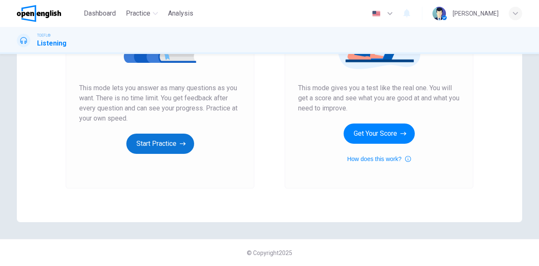  Describe the element at coordinates (160, 103) in the screenshot. I see `span: This mode lets you answer as many questions as you want. There is no time limit. You get feedback...` at that location.